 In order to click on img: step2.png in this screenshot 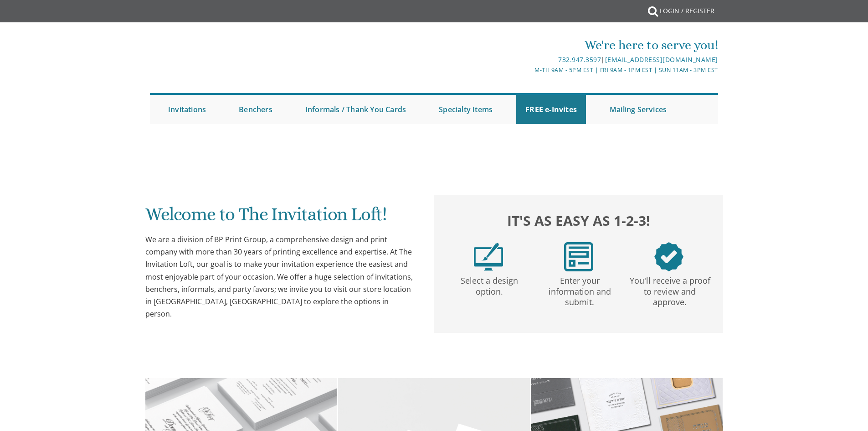, I will do `click(579, 257)`.